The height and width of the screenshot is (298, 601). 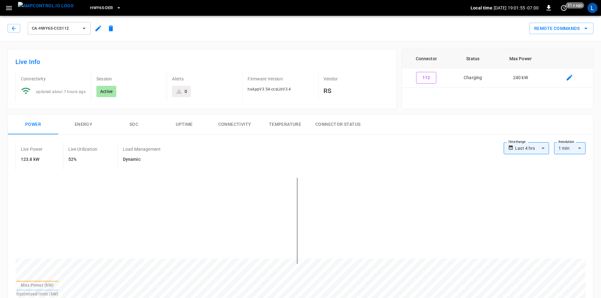 I want to click on button: SOC, so click(x=134, y=124).